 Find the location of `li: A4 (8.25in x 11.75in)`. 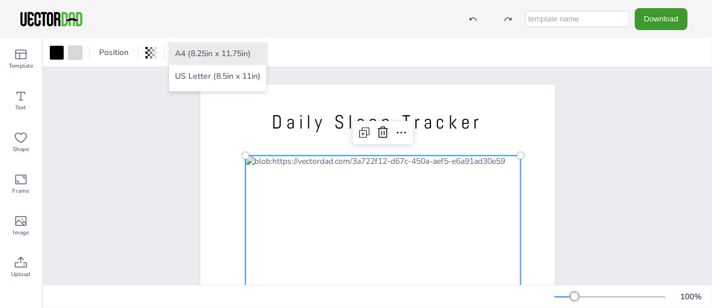

li: A4 (8.25in x 11.75in) is located at coordinates (218, 53).